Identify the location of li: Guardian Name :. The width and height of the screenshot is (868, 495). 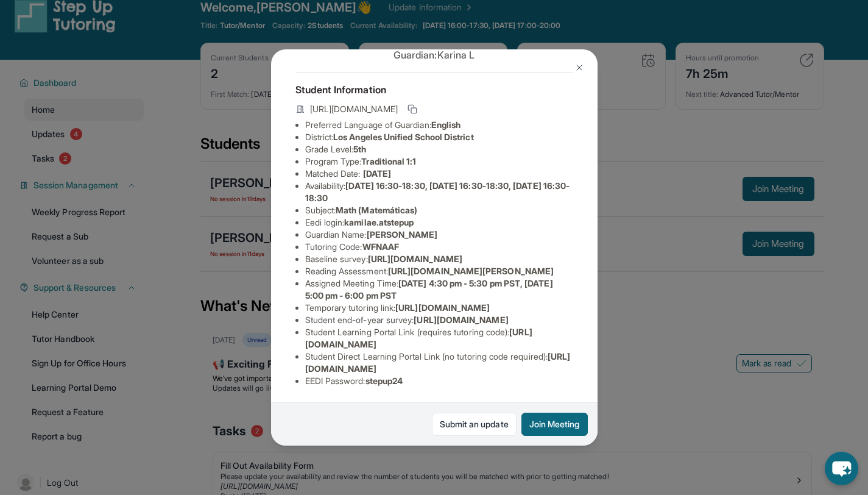
(439, 234).